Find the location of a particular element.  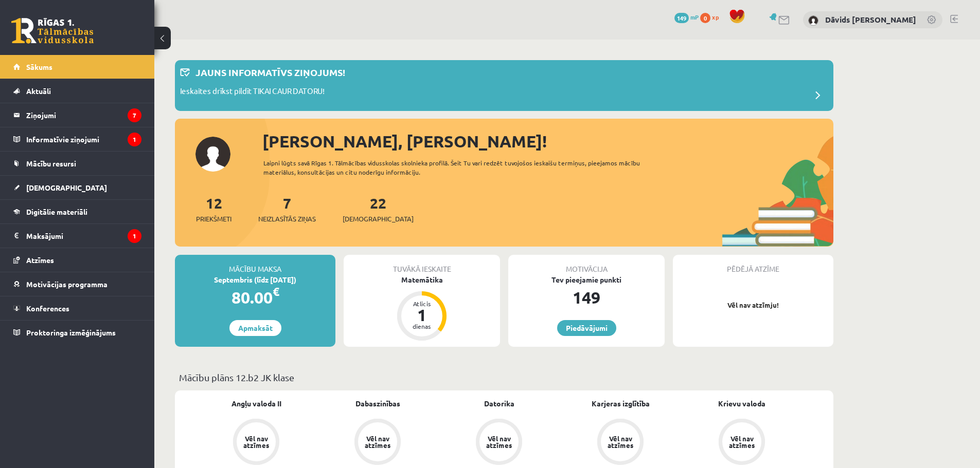

a: Datorika is located at coordinates (499, 403).